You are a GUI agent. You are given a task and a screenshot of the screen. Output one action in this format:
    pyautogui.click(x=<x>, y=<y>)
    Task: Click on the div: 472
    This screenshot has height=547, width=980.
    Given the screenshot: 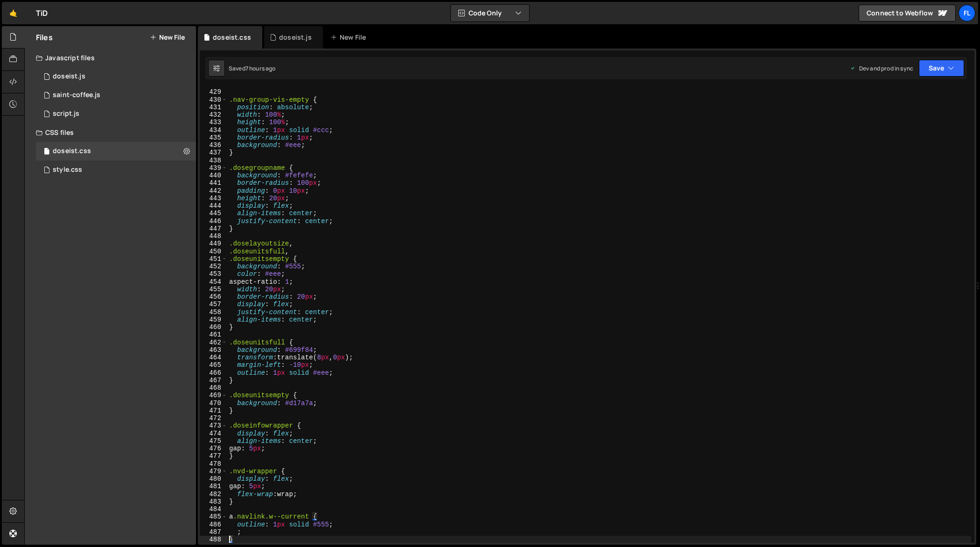 What is the action you would take?
    pyautogui.click(x=213, y=419)
    